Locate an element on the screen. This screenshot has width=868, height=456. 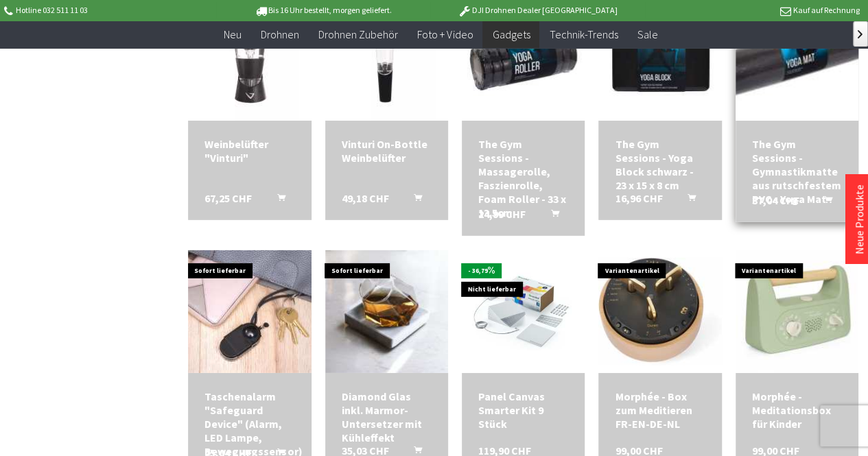
img: Panel Canvas Smarter Kit 9 Stück is located at coordinates (523, 311).